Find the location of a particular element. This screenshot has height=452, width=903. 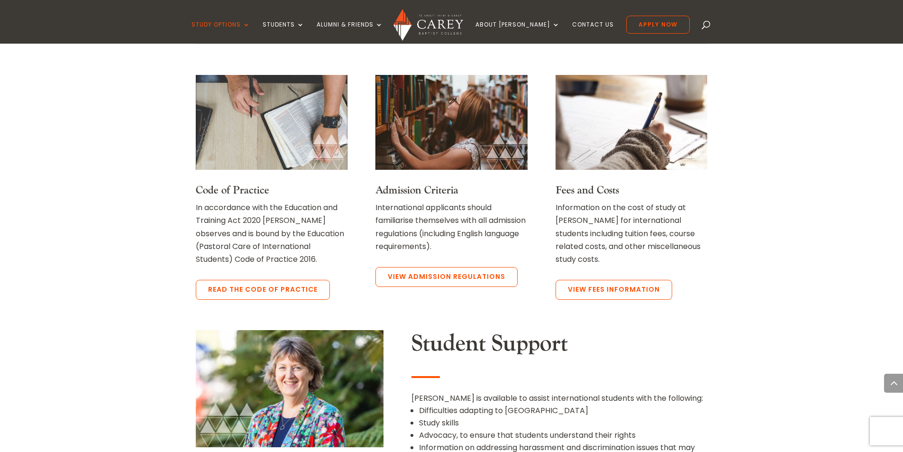

img: an arm holding an open bible is located at coordinates (272, 122).